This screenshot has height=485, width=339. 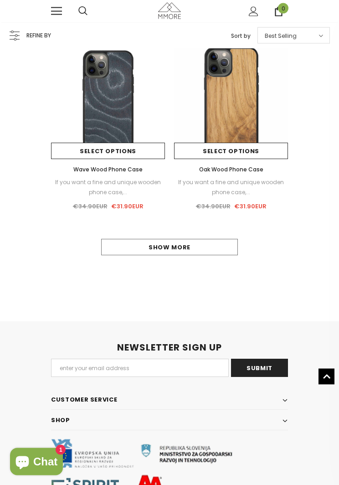 I want to click on a: Javni razpis, so click(x=142, y=469).